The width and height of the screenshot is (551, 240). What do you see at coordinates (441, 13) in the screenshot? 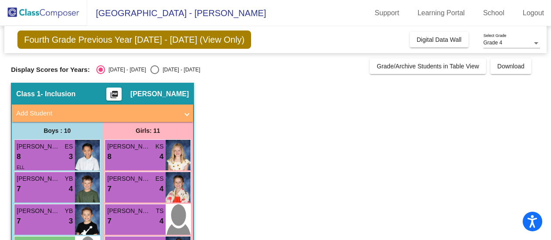
I see `a: Learning Portal` at bounding box center [441, 13].